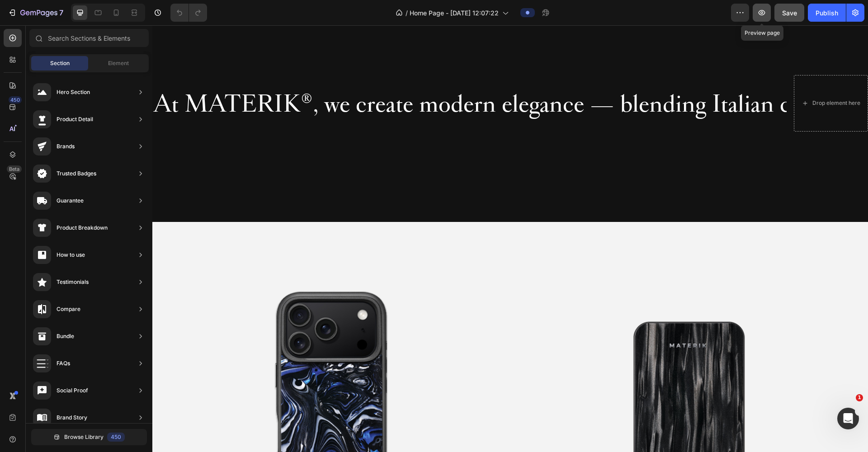  Describe the element at coordinates (89, 38) in the screenshot. I see `input: Search Sections & Elements` at that location.